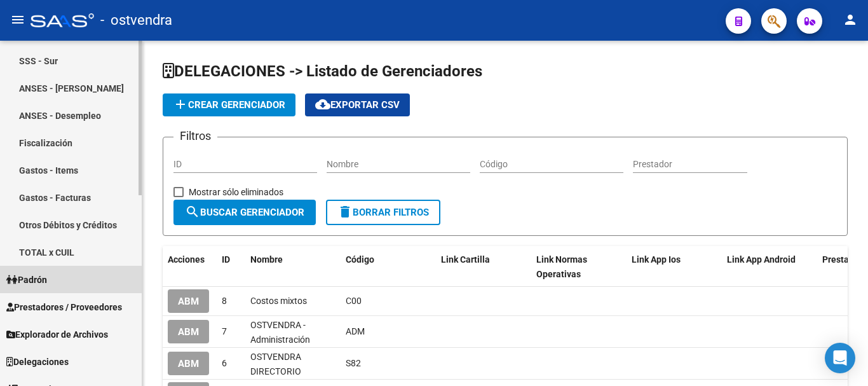  What do you see at coordinates (224, 364) in the screenshot?
I see `span: 6` at bounding box center [224, 364].